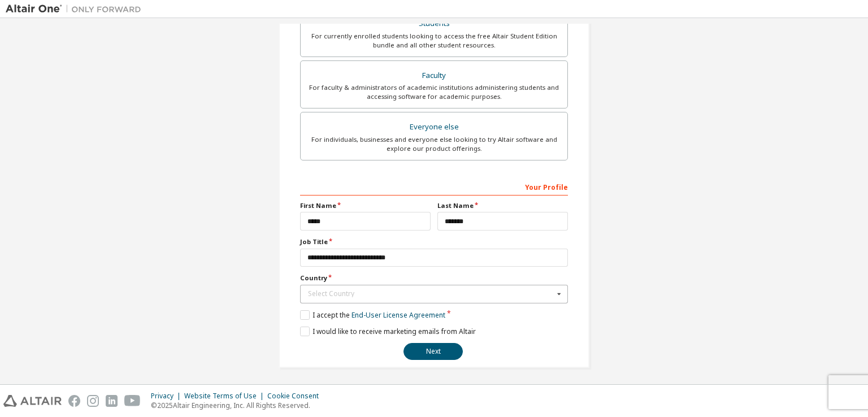 The height and width of the screenshot is (417, 868). I want to click on img: Altair One, so click(76, 9).